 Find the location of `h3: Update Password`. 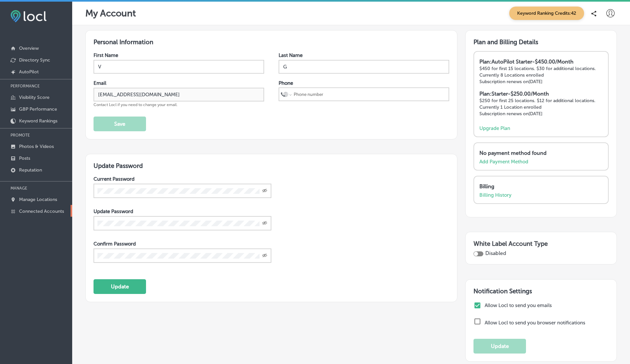

h3: Update Password is located at coordinates (271, 166).